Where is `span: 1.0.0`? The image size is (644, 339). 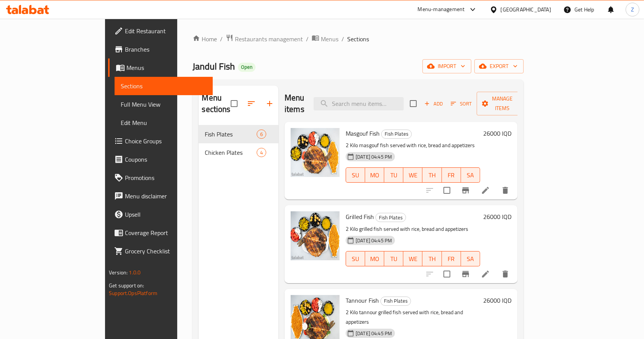 span: 1.0.0 is located at coordinates (135, 272).